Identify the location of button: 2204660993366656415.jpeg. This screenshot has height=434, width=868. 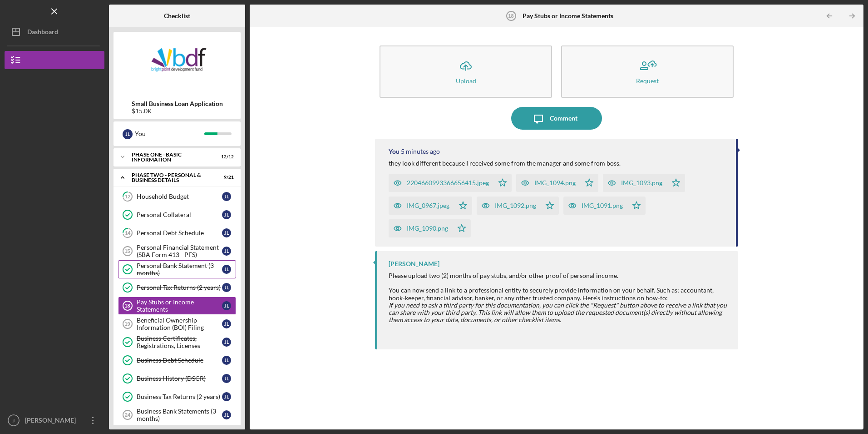
(450, 183).